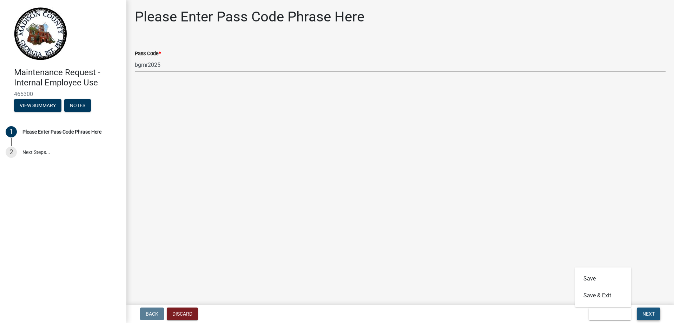 The width and height of the screenshot is (674, 323). Describe the element at coordinates (152, 314) in the screenshot. I see `button: Back` at that location.